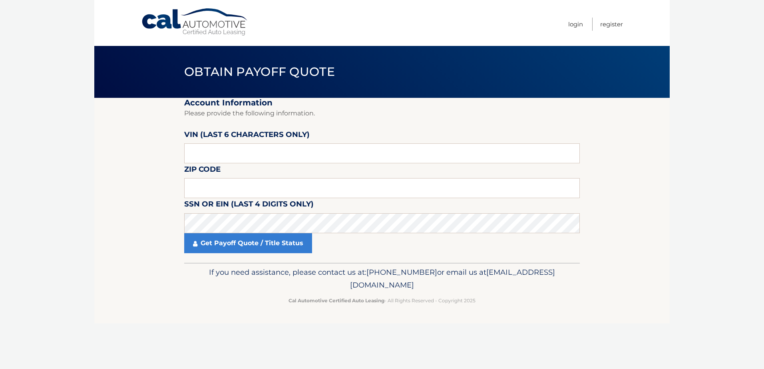 The height and width of the screenshot is (369, 764). I want to click on a: Get Payoff Quote / Title Status, so click(248, 243).